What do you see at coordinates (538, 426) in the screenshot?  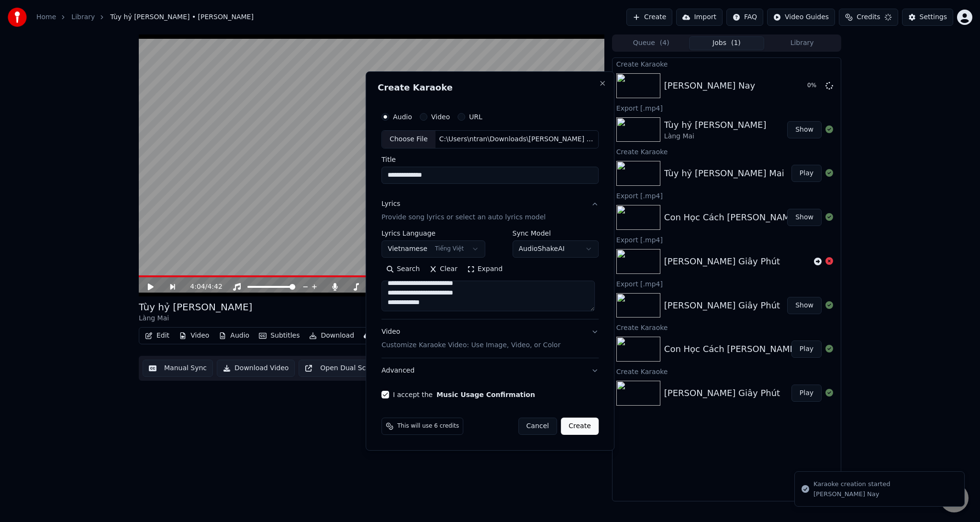 I see `button: Cancel` at bounding box center [538, 426].